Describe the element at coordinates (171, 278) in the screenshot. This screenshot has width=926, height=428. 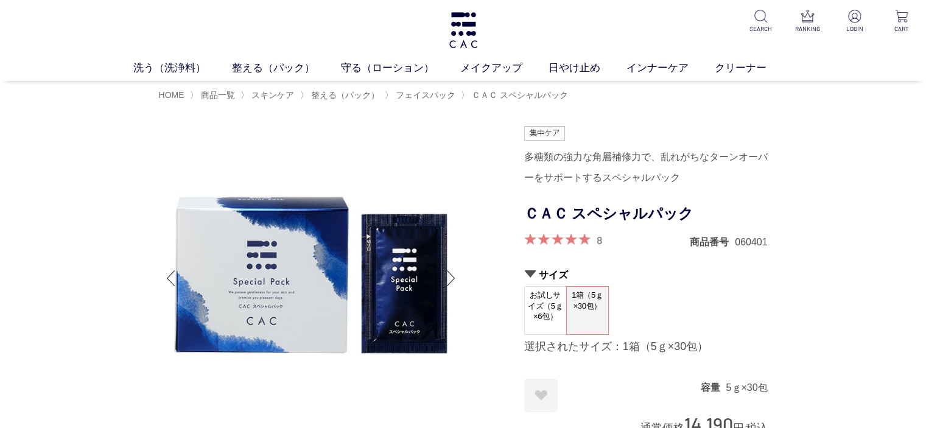
I see `div: Previous slide` at that location.